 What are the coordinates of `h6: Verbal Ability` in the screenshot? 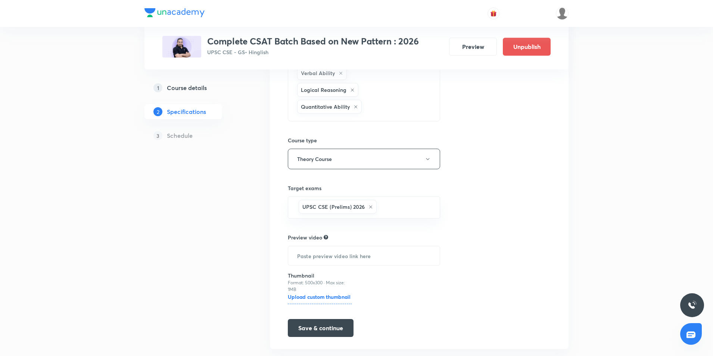 It's located at (318, 73).